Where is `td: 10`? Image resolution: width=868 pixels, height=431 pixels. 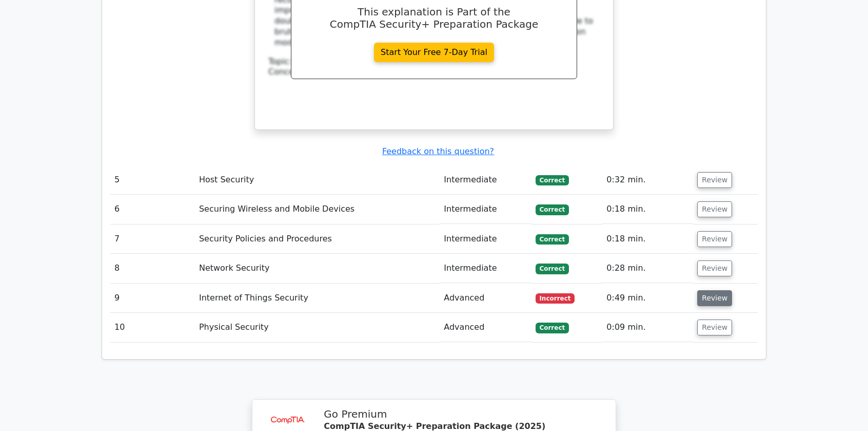
td: 10 is located at coordinates (153, 327).